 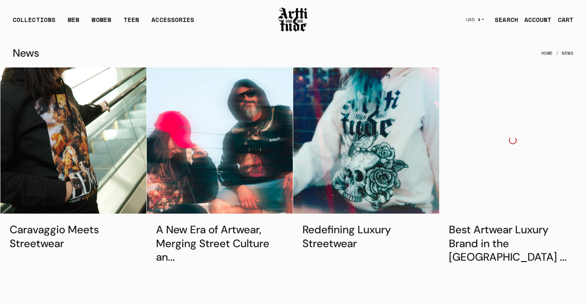 What do you see at coordinates (26, 53) in the screenshot?
I see `h1: News` at bounding box center [26, 53].